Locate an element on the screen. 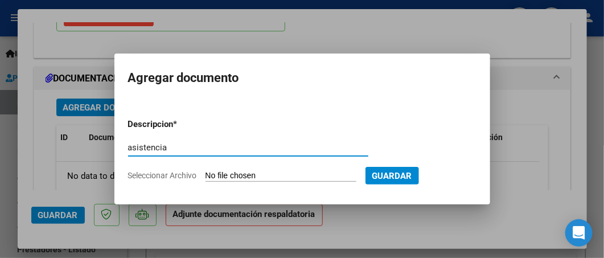 This screenshot has width=604, height=258. span: Guardar is located at coordinates (392, 176).